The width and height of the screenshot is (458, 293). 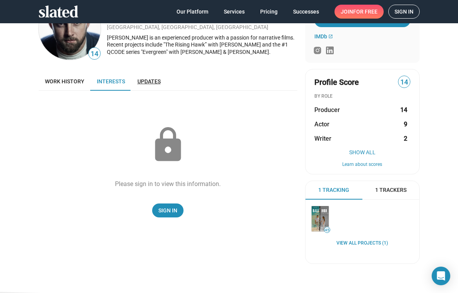 What do you see at coordinates (193, 12) in the screenshot?
I see `span: Our Platform` at bounding box center [193, 12].